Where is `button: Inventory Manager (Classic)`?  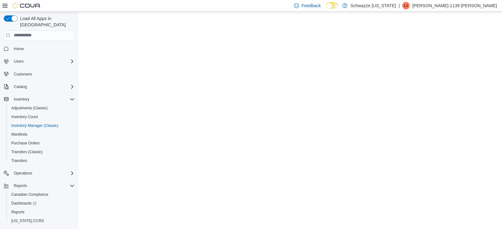 button: Inventory Manager (Classic) is located at coordinates (42, 126).